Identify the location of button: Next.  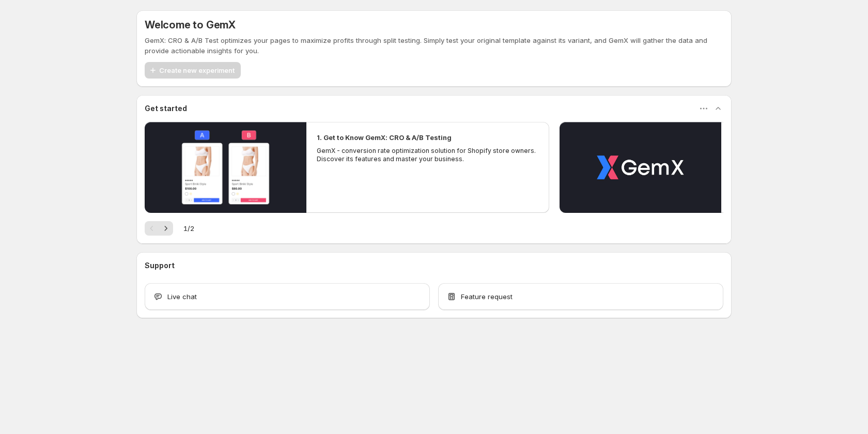
(166, 229).